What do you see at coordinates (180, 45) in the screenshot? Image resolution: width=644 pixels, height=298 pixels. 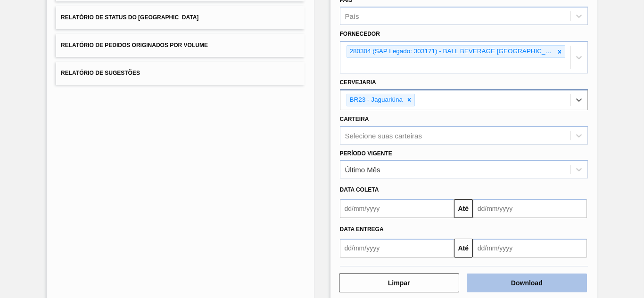 I see `button: Relatório de Pedidos Originados por Volume` at bounding box center [180, 45].